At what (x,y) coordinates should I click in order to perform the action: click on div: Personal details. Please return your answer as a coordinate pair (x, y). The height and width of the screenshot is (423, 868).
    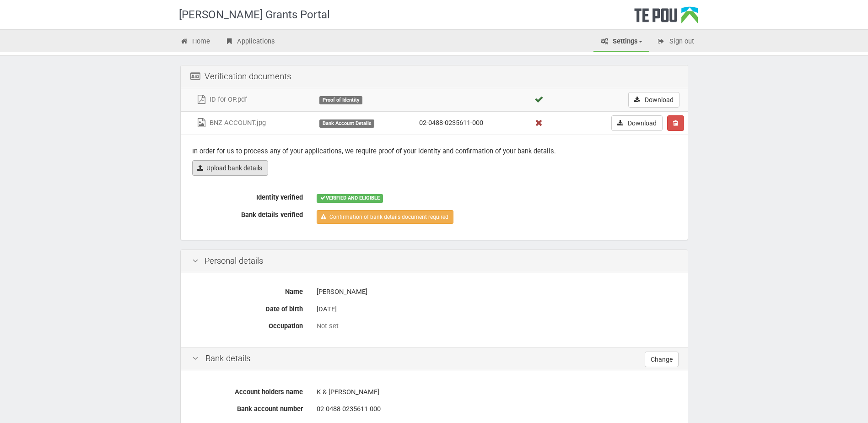
    Looking at the image, I should click on (434, 262).